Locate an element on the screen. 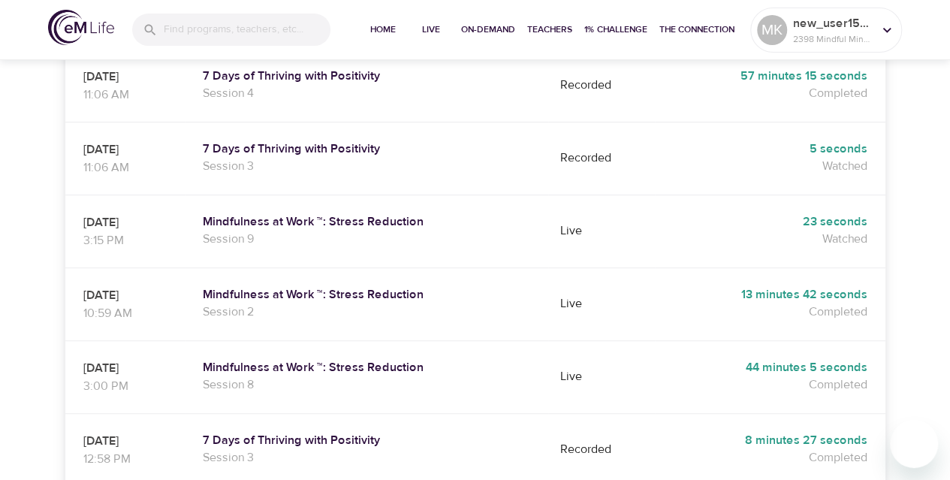 Image resolution: width=950 pixels, height=480 pixels. input: Find programs, teachers, etc... is located at coordinates (247, 29).